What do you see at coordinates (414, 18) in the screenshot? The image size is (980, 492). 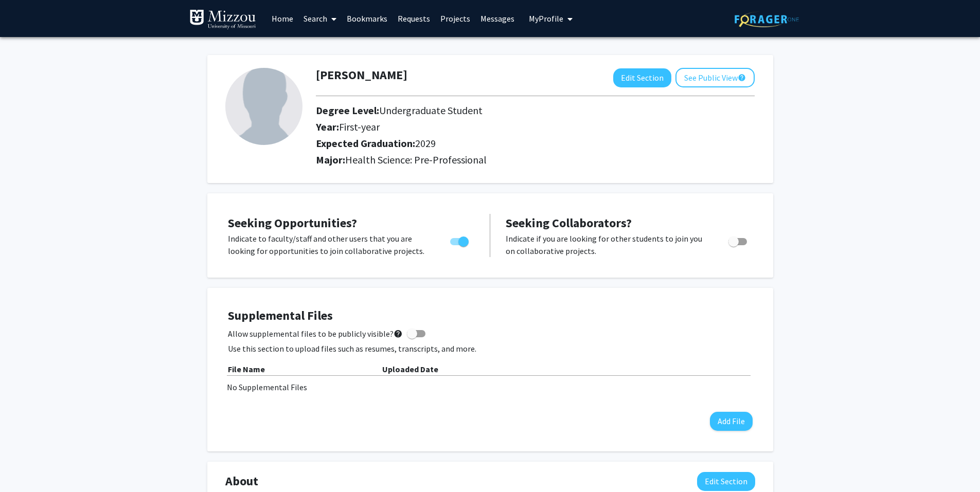 I see `a: Requests` at bounding box center [414, 18].